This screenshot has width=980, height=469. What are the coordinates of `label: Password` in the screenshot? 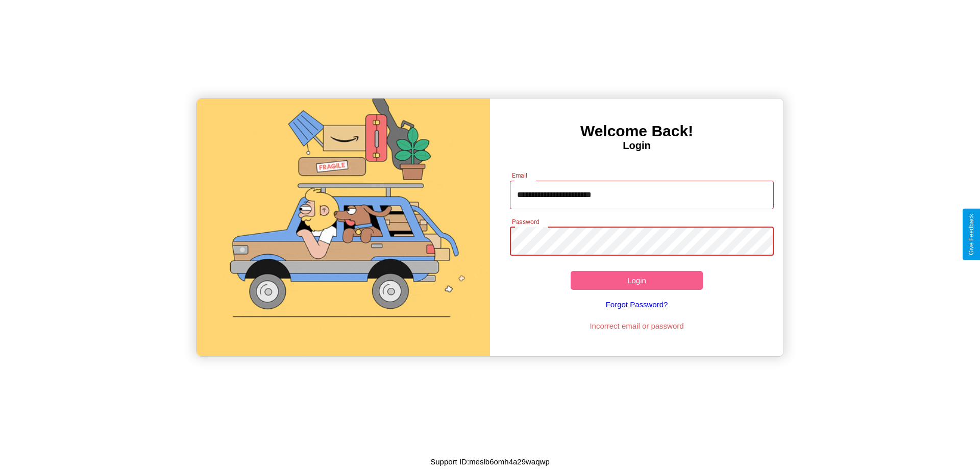 It's located at (525, 221).